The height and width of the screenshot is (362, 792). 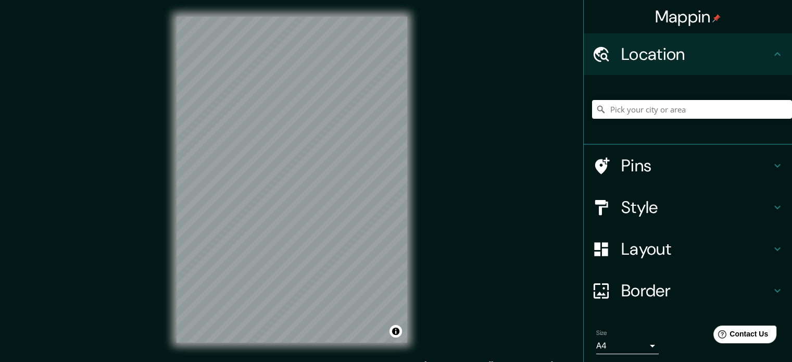 What do you see at coordinates (716, 18) in the screenshot?
I see `img: pin-icon.png` at bounding box center [716, 18].